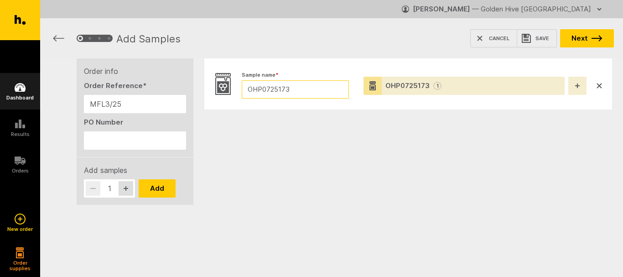 The width and height of the screenshot is (623, 277). I want to click on label: PO Number, so click(135, 122).